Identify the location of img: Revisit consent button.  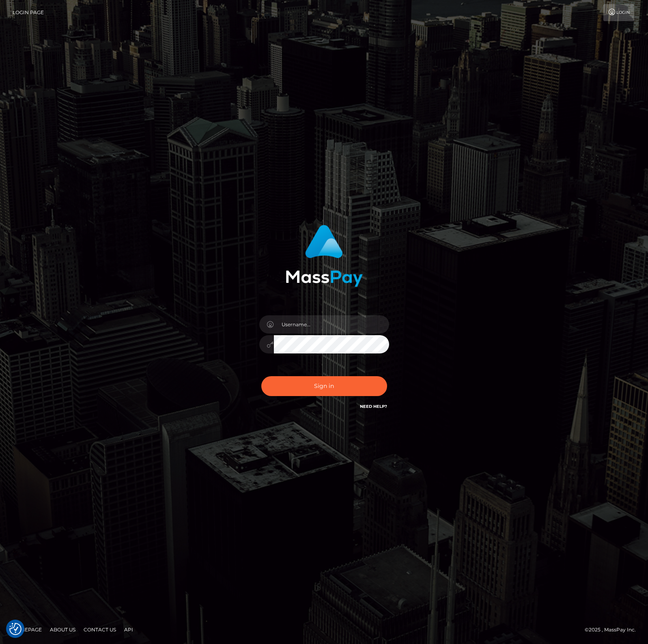
(15, 629).